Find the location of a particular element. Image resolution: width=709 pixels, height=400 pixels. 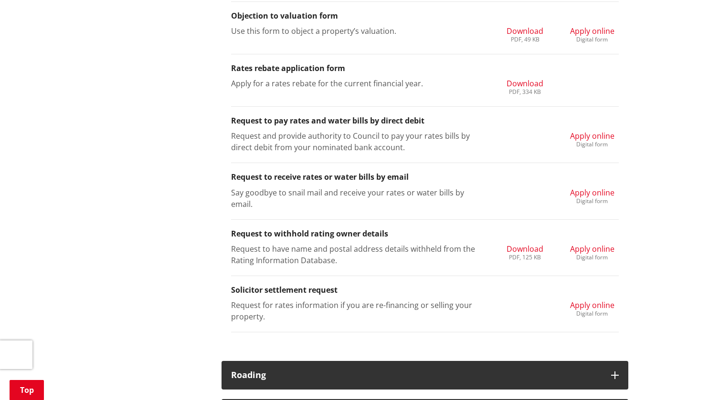

p: Apply for a rates rebate for the current financial year. is located at coordinates (357, 83).